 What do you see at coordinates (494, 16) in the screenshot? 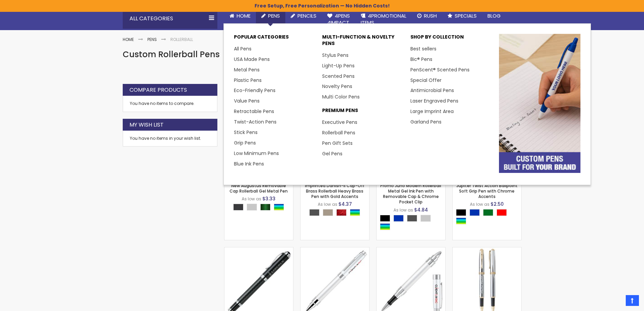
I see `span: Blog` at bounding box center [494, 16].